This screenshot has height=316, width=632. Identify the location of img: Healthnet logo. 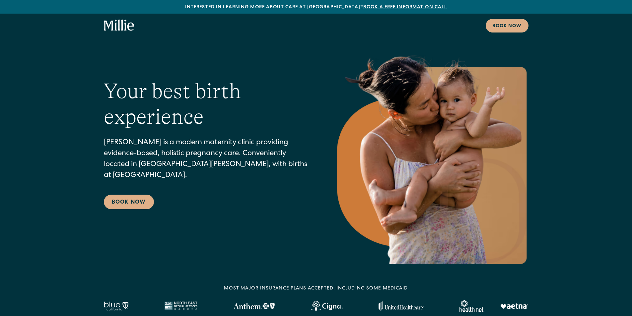
(472, 306).